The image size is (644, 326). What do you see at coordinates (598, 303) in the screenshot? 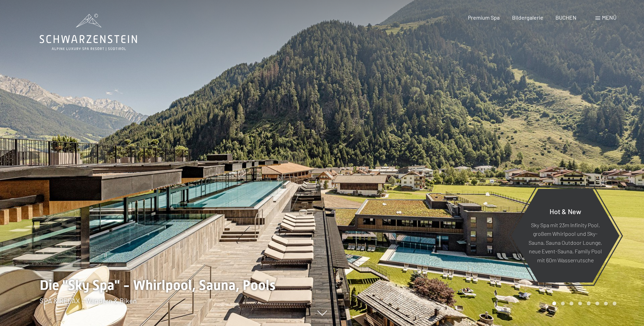
I see `div: Carousel Page 6` at bounding box center [598, 303].